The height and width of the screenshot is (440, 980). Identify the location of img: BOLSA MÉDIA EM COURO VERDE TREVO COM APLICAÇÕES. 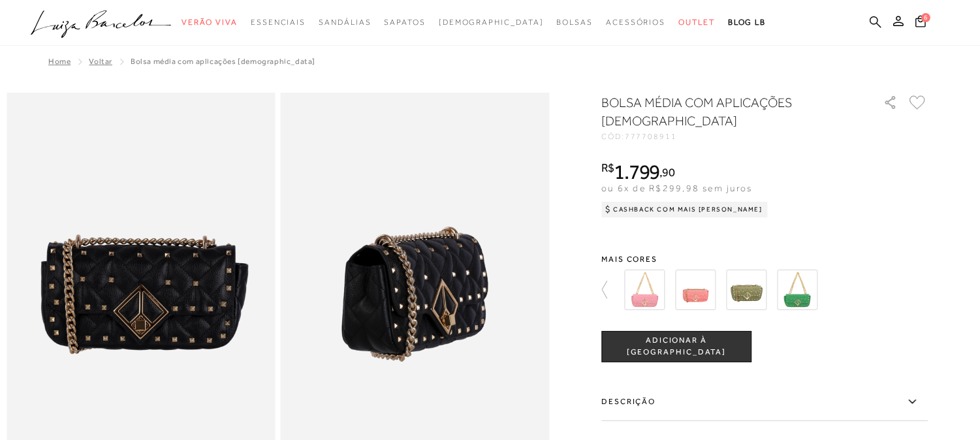
(797, 290).